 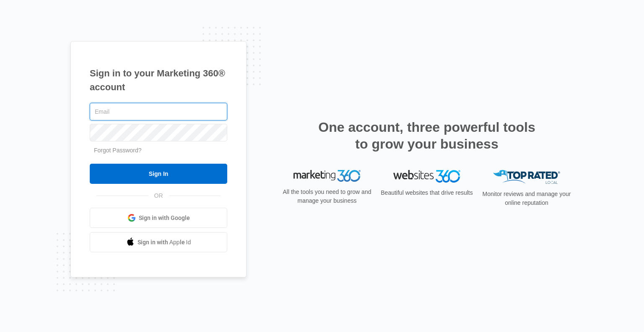 I want to click on img: Websites 360, so click(x=427, y=175).